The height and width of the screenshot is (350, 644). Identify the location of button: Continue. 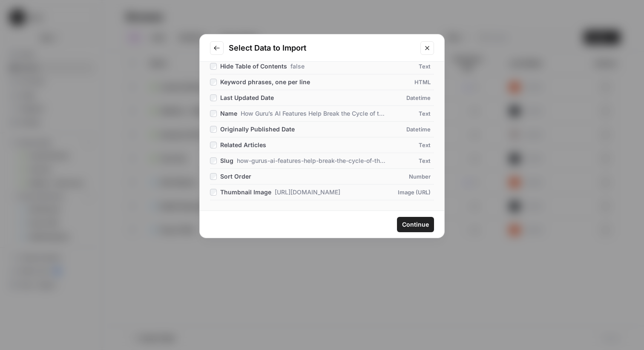
(415, 225).